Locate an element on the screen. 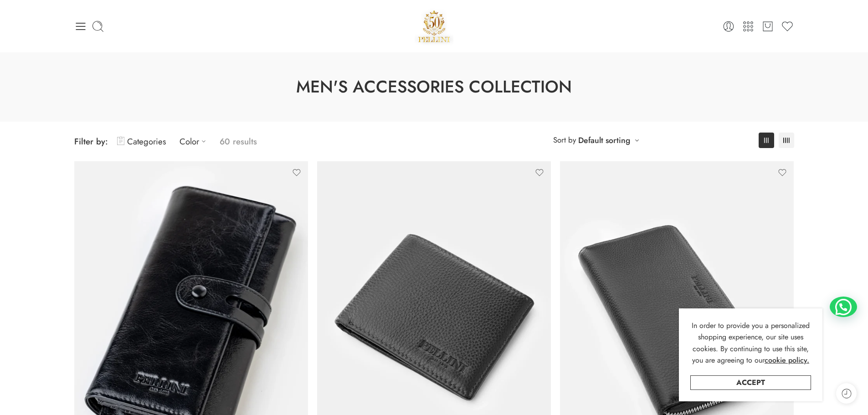  a: Login / Register is located at coordinates (729, 26).